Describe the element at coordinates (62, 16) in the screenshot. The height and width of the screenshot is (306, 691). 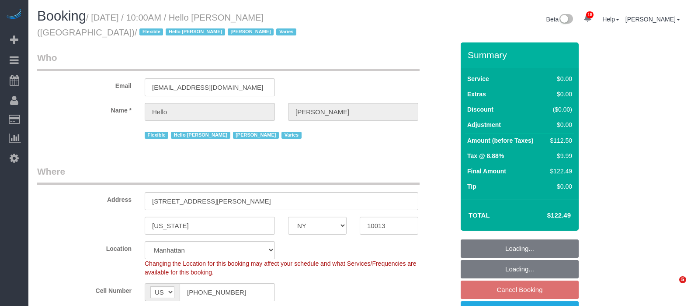
I see `span: Booking` at that location.